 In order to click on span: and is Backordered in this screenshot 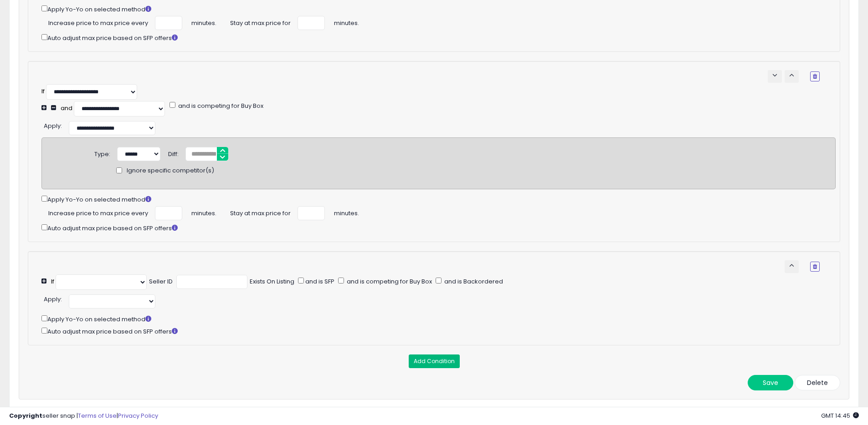, I will do `click(473, 282)`.